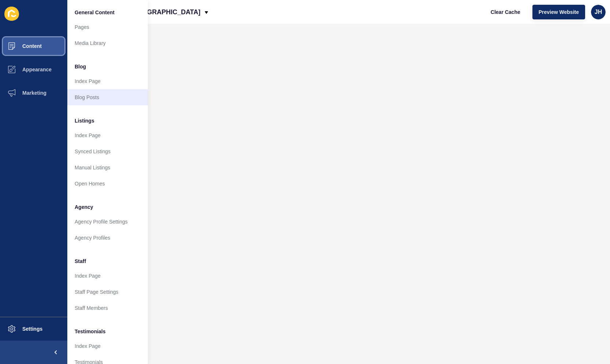  Describe the element at coordinates (107, 183) in the screenshot. I see `a: Open Homes` at that location.